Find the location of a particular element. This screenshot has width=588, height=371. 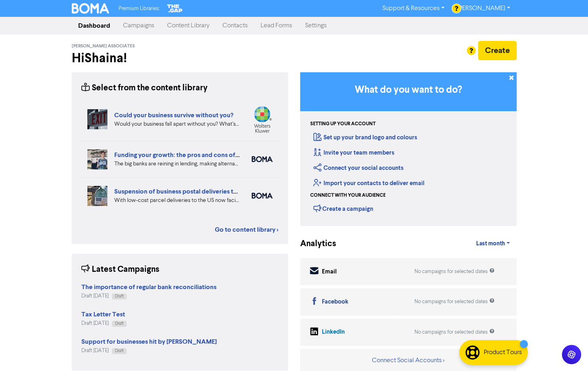

div: Create a campaign is located at coordinates (343, 208).